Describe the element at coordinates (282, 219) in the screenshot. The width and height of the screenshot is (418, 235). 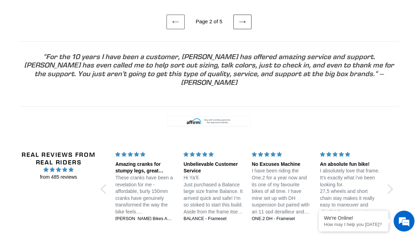
I see `div: ONE.2 DH - Frameset` at that location.